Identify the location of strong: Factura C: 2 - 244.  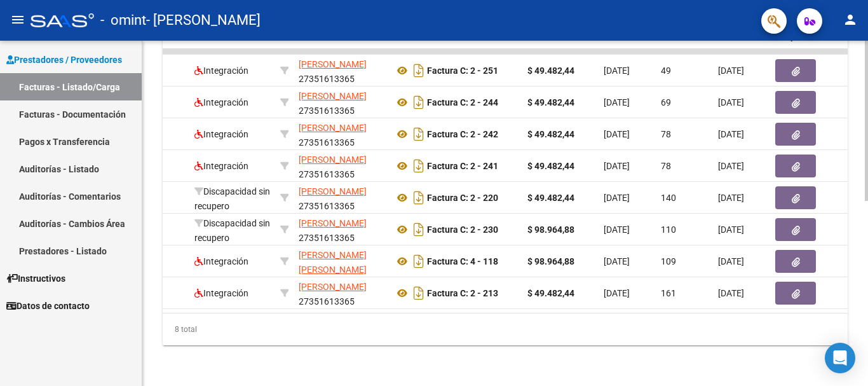
(463, 102).